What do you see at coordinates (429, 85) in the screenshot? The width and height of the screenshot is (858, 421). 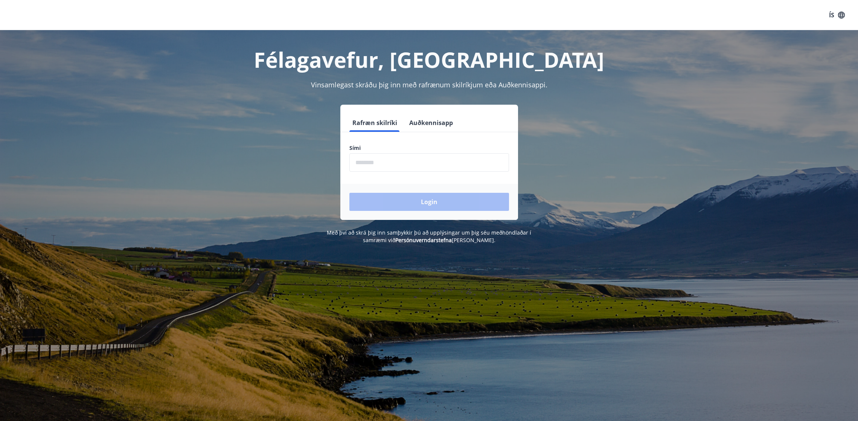 I see `span: Vinsamlegast skráðu þig inn með rafrænum skilríkjum eða Auðkennisappi.` at bounding box center [429, 85].